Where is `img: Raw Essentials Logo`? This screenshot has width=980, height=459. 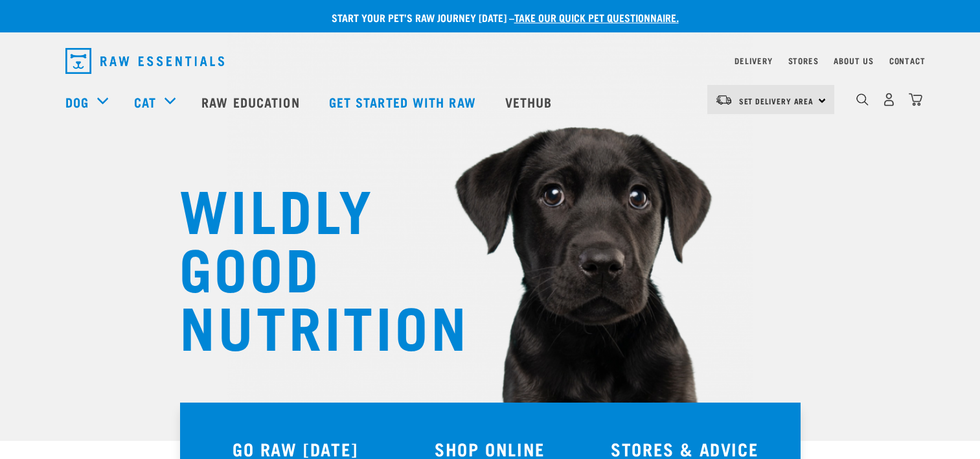
img: Raw Essentials Logo is located at coordinates (145, 61).